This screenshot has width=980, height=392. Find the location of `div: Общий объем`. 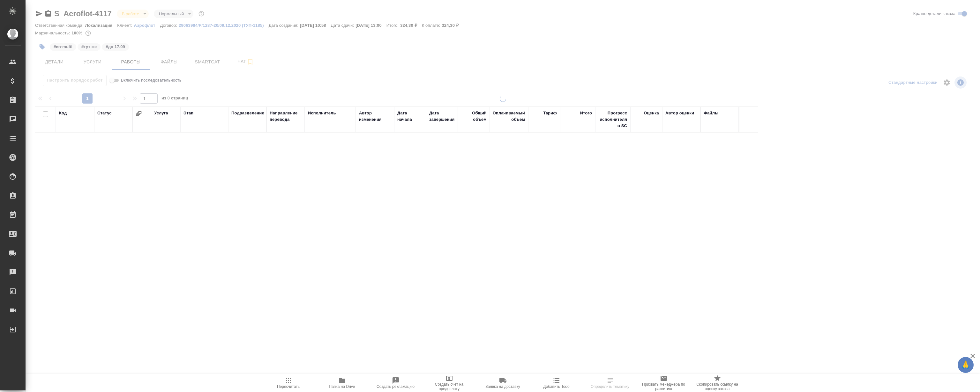

div: Общий объем is located at coordinates (474, 116).